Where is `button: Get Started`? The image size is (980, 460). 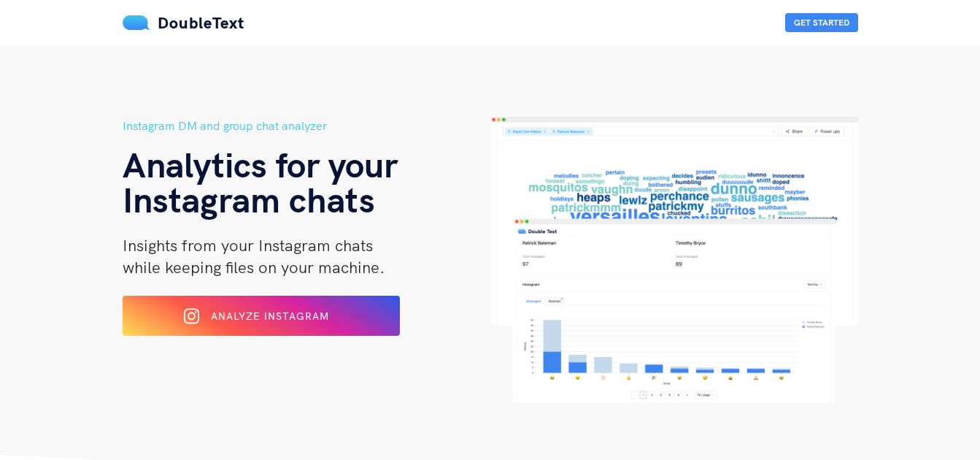 button: Get Started is located at coordinates (822, 23).